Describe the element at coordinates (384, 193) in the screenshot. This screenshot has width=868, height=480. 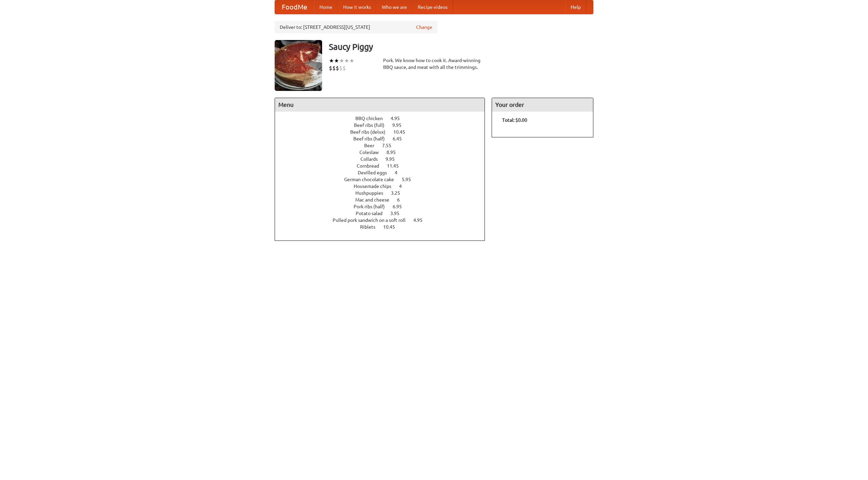
I see `a: Hushpuppies 3.25` at that location.